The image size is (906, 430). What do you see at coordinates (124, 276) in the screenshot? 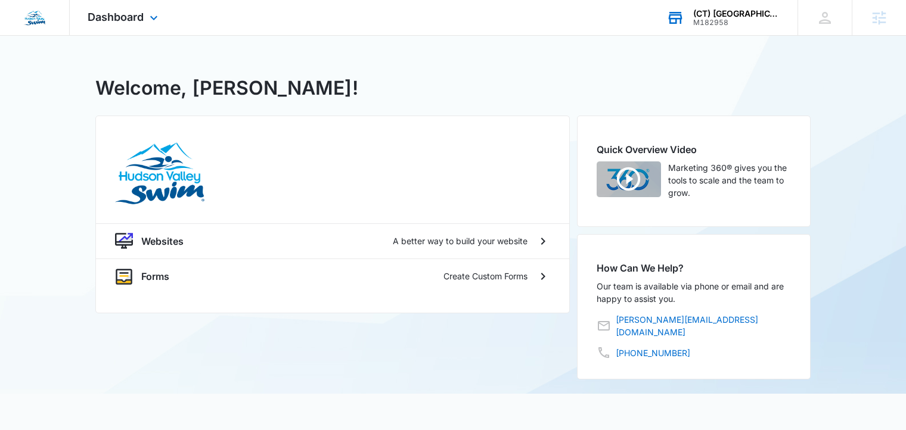
I see `img: forms` at bounding box center [124, 276].